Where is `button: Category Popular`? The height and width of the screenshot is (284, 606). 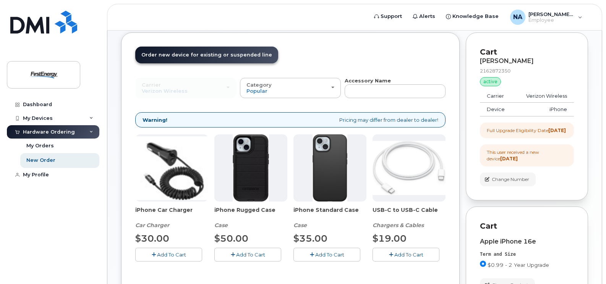 button: Category Popular is located at coordinates (290, 88).